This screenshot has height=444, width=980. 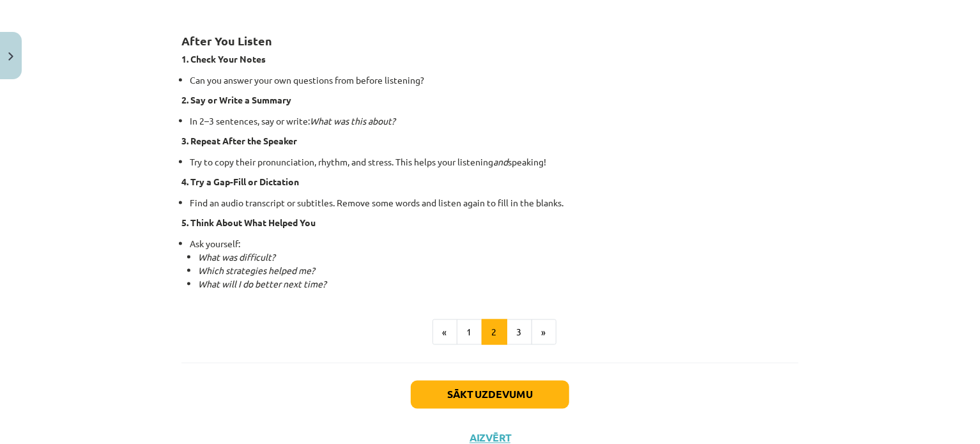 I want to click on img: icon-close-lesson-0947bae3869378f0d4975bcd49f059093ad1ed9edebbc8119c70593378902aed.svg, so click(x=11, y=56).